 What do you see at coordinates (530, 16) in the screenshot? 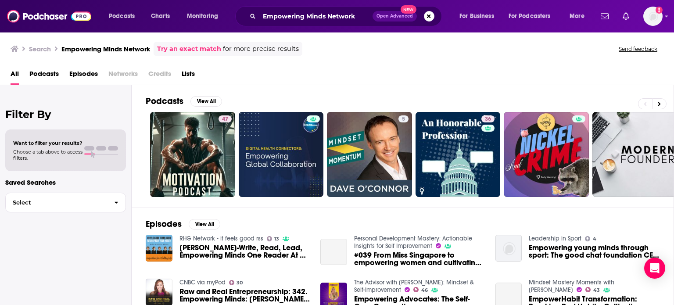
I see `span: For Podcasters` at bounding box center [530, 16].